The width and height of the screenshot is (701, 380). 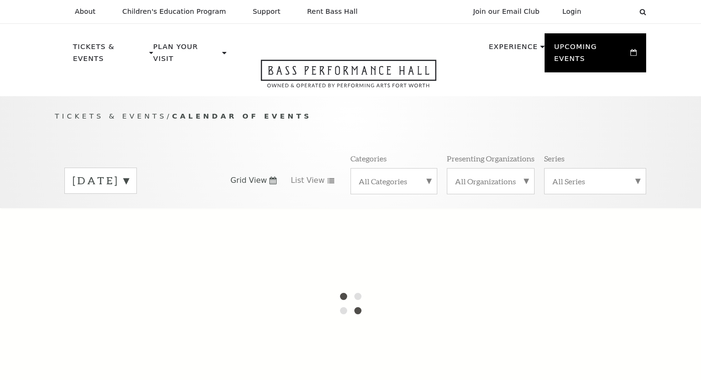 I want to click on label: All Categories, so click(x=394, y=181).